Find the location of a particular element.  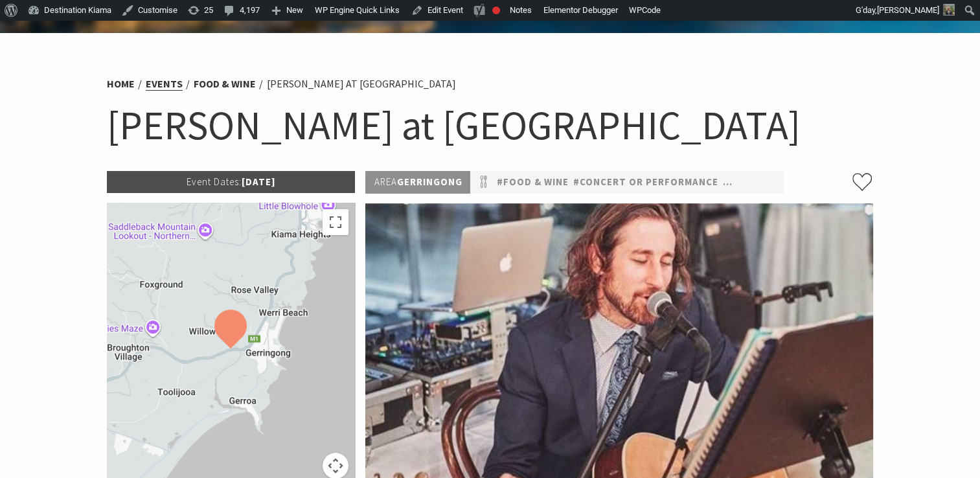

a: Food & Wine is located at coordinates (225, 83).